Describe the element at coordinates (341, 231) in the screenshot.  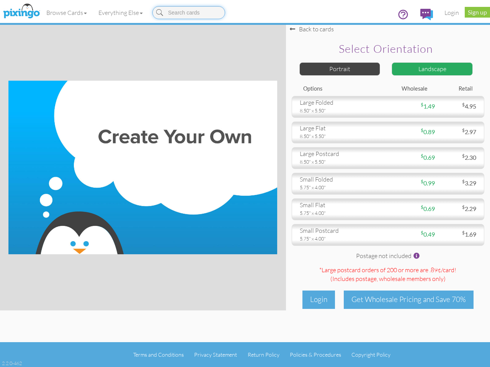
I see `div: small postcard` at that location.